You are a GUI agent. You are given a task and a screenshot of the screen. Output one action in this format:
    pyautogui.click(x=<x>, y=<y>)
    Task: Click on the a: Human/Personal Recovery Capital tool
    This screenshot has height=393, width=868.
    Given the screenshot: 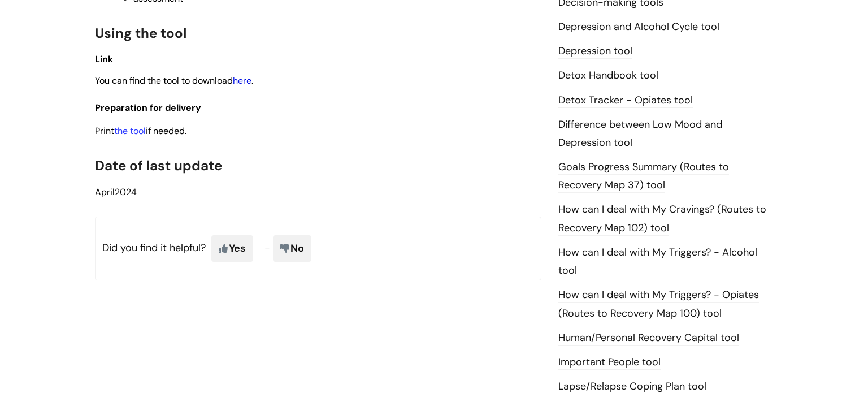 What is the action you would take?
    pyautogui.click(x=649, y=338)
    